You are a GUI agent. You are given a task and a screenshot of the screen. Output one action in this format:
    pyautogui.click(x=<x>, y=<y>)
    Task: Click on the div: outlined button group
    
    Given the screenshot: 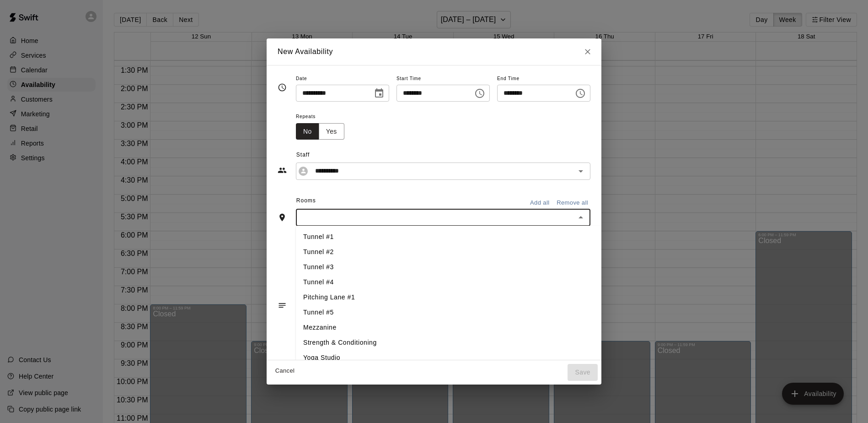 What is the action you would take?
    pyautogui.click(x=320, y=131)
    